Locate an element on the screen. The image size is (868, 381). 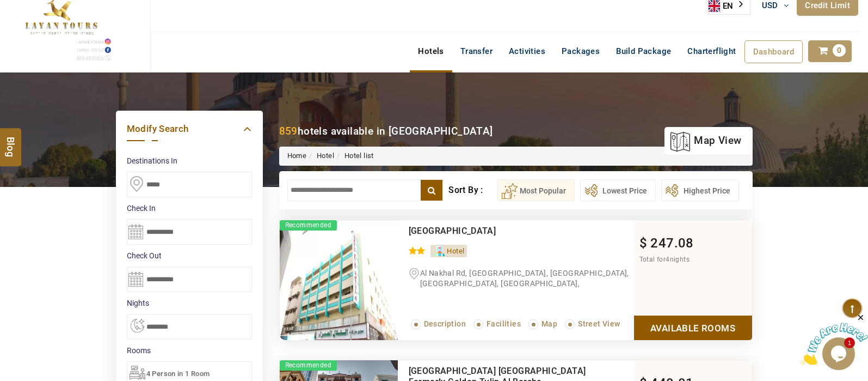
span: Dashboard is located at coordinates (774, 52).